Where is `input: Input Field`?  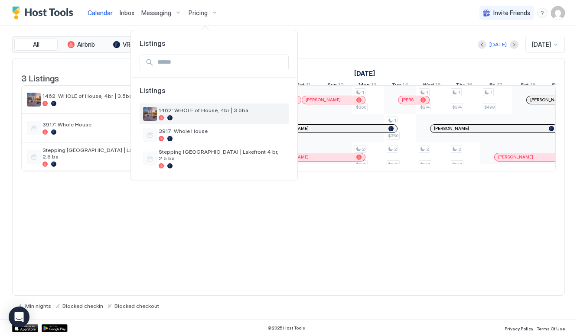 input: Input Field is located at coordinates (221, 62).